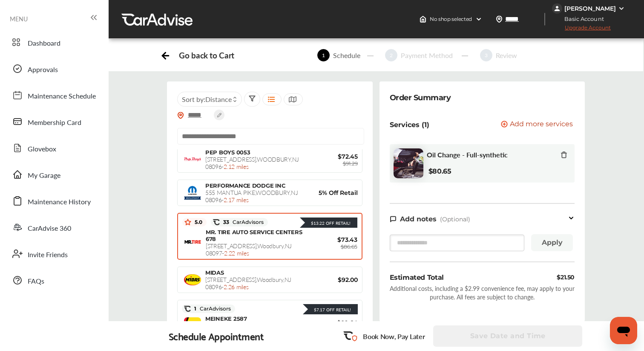  Describe the element at coordinates (54, 227) in the screenshot. I see `a: CarAdvise 360` at that location.